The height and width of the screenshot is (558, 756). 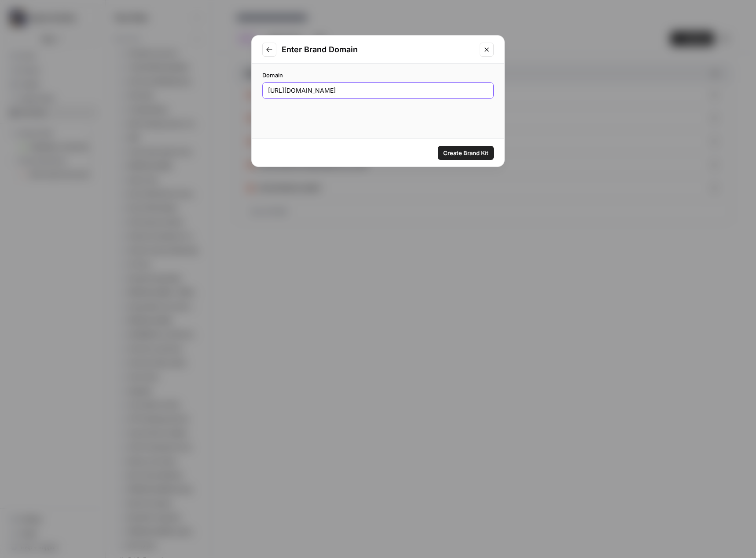 I want to click on label: Domain, so click(x=378, y=75).